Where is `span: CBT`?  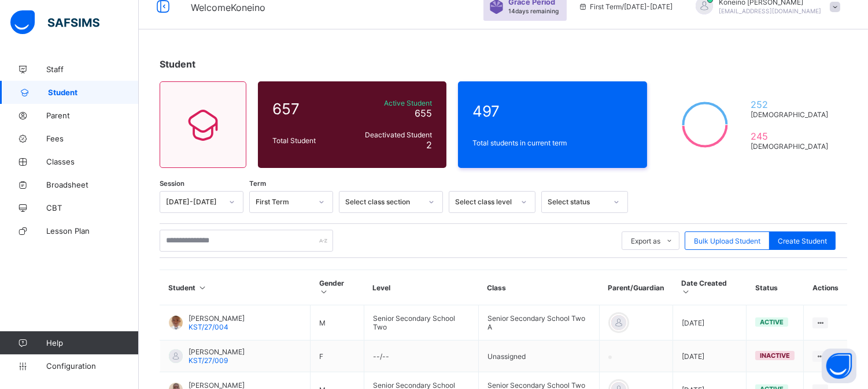 span: CBT is located at coordinates (92, 208).